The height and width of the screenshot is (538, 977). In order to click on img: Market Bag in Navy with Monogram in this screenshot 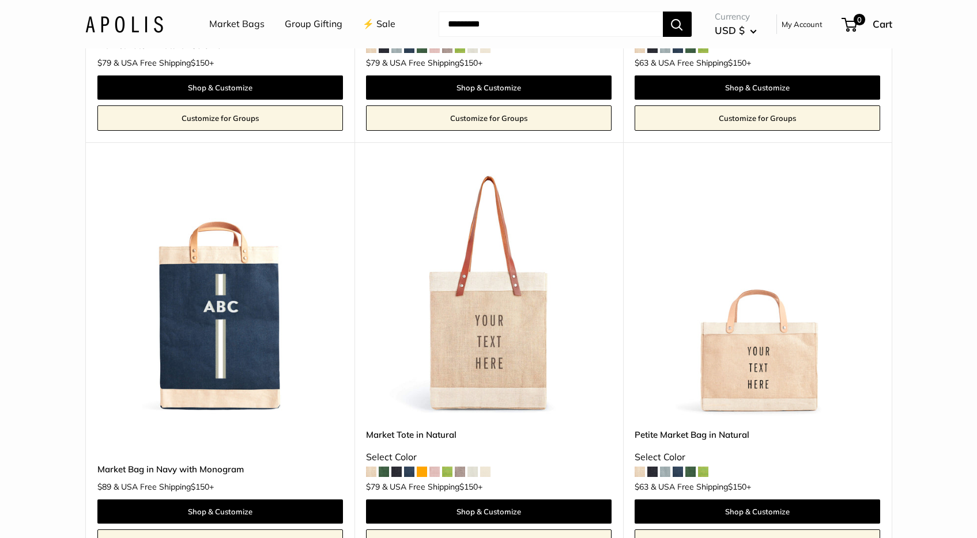, I will do `click(220, 294)`.